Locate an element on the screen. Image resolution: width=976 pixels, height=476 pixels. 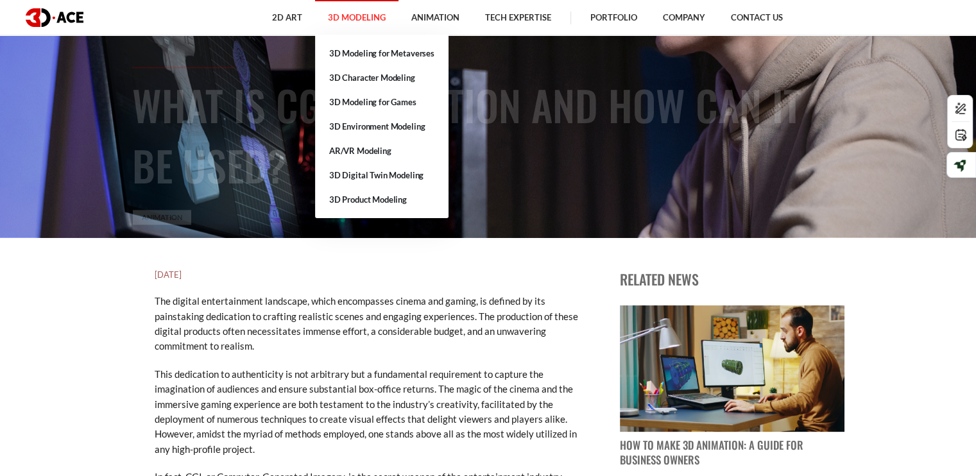
p: This dedication to authenticity is not arbitrary but a fundamental requirement to capture the ima... is located at coordinates (367, 412).